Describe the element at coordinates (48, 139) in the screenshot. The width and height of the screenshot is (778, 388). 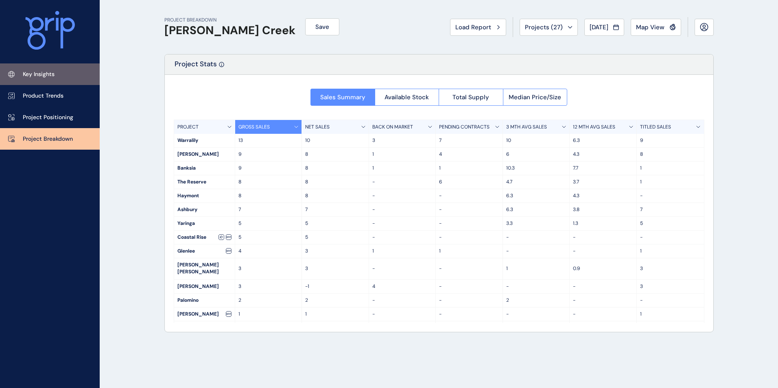
I see `p: Project Breakdown` at that location.